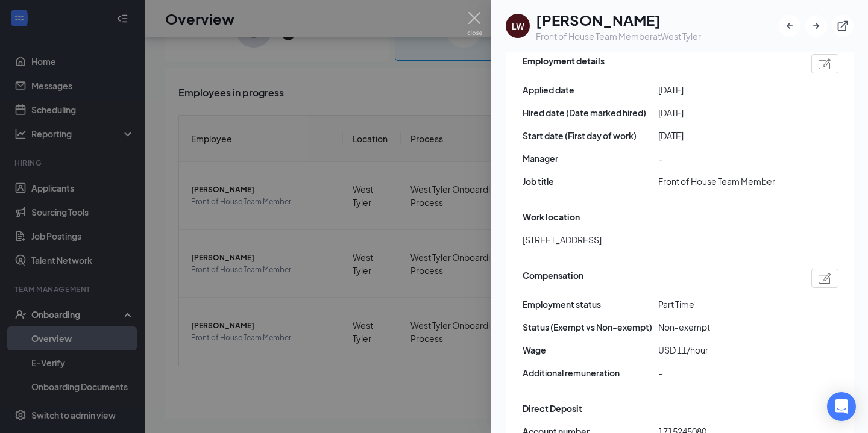  I want to click on span: Additional remuneration, so click(591, 373).